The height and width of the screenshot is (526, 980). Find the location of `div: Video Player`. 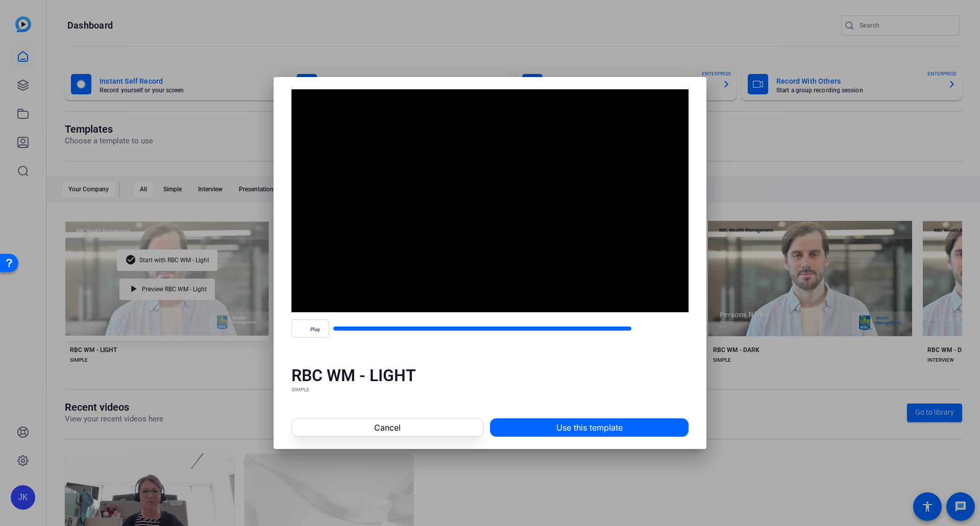

div: Video Player is located at coordinates (490, 201).